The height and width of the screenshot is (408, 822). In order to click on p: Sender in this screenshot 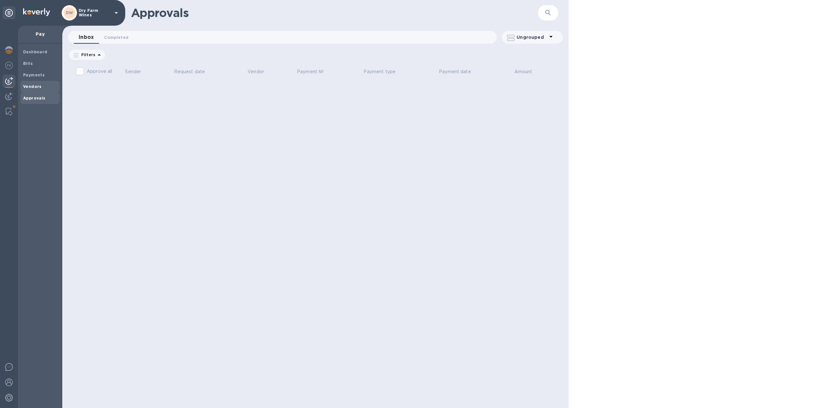, I will do `click(133, 72)`.